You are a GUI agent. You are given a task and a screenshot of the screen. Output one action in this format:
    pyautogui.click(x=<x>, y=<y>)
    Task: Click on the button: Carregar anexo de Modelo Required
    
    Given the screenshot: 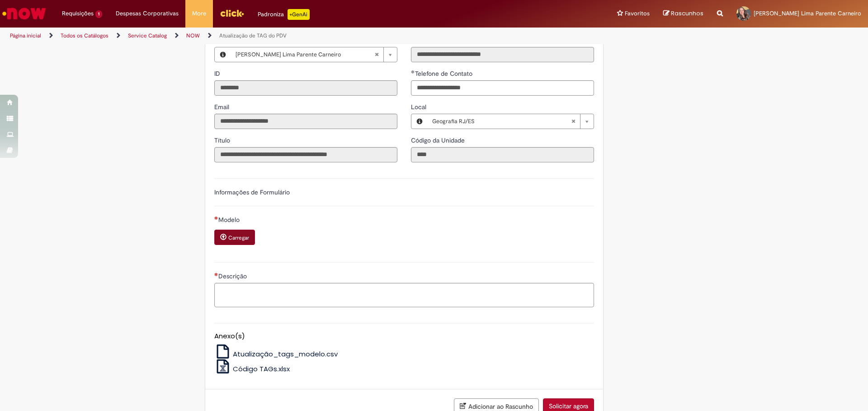 What is the action you would take?
    pyautogui.click(x=235, y=237)
    